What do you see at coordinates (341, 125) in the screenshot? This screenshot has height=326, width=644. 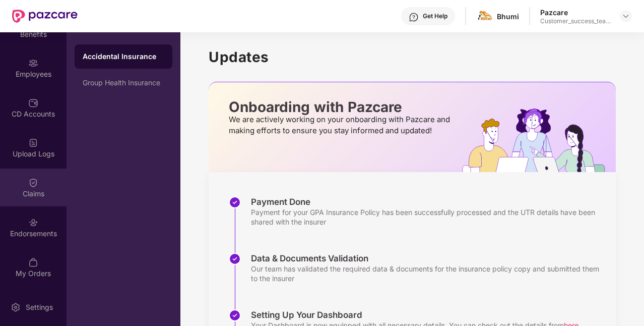 I see `p: We are actively working on your onboarding with Pazcare and making efforts to ensure you stay inf...` at bounding box center [341, 125].